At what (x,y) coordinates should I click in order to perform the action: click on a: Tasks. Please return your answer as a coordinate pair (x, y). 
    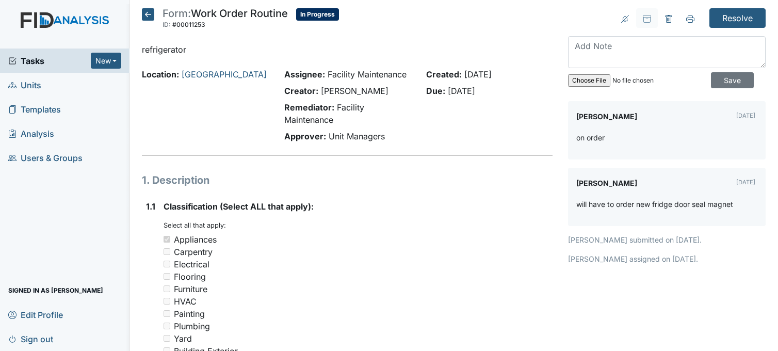
    Looking at the image, I should click on (50, 61).